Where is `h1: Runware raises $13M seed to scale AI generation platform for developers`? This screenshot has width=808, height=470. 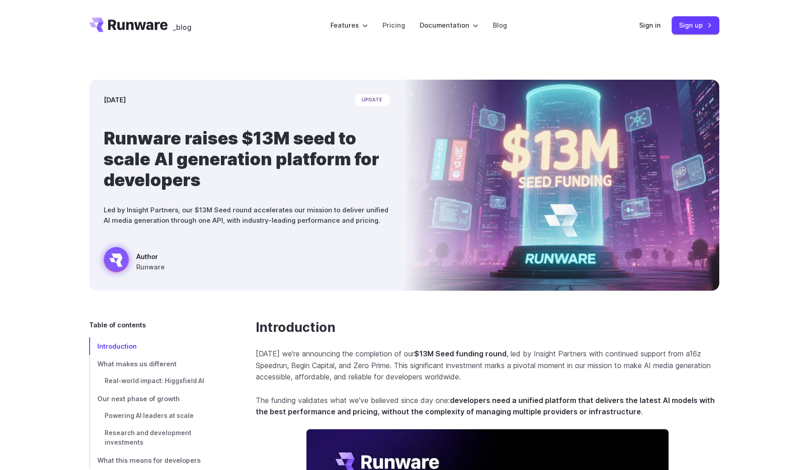
h1: Runware raises $13M seed to scale AI generation platform for developers is located at coordinates (247, 159).